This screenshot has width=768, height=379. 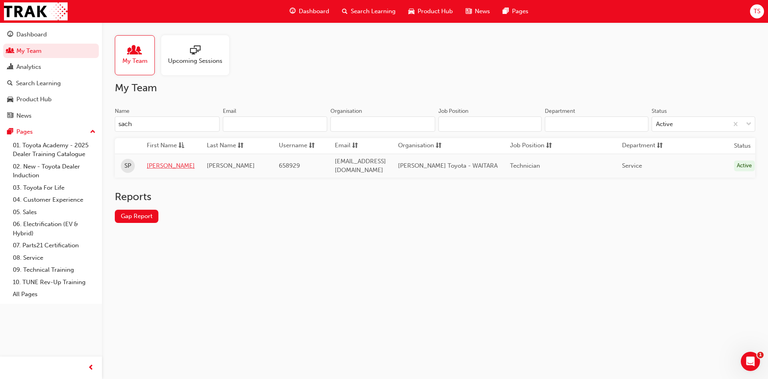 What do you see at coordinates (638, 146) in the screenshot?
I see `span: Department` at bounding box center [638, 146].